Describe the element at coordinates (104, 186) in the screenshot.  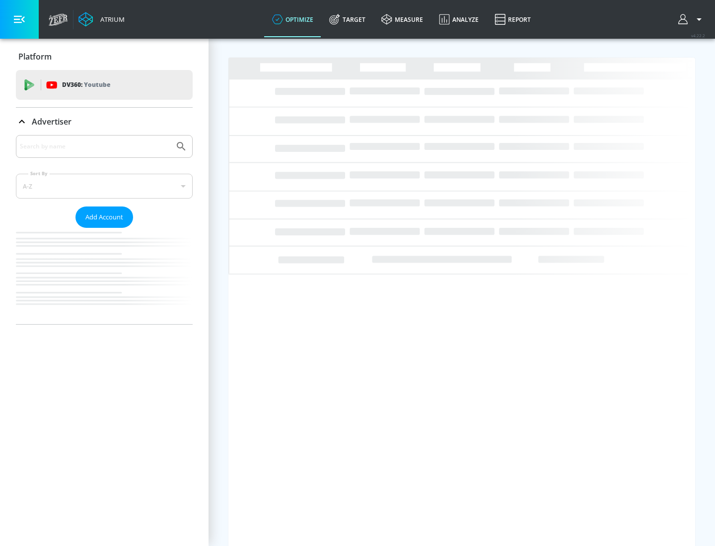
I see `div: A-Z` at that location.